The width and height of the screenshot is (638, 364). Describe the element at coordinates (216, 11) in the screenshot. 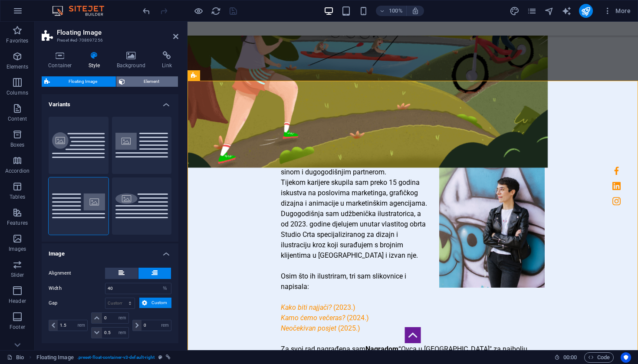

I see `button: reload` at that location.